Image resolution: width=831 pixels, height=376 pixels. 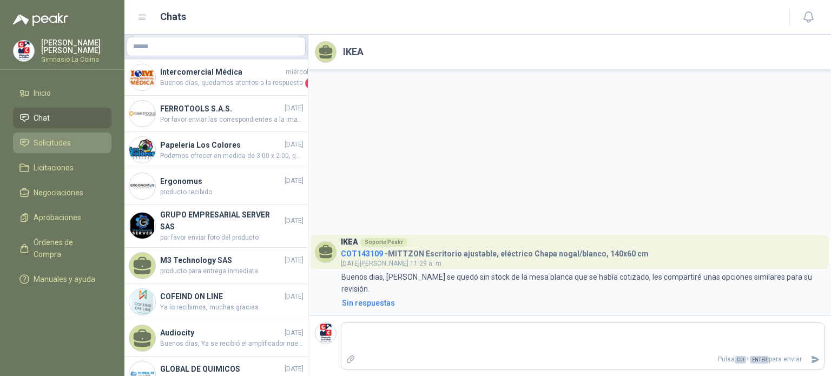 What do you see at coordinates (54, 168) in the screenshot?
I see `span: Licitaciones` at bounding box center [54, 168].